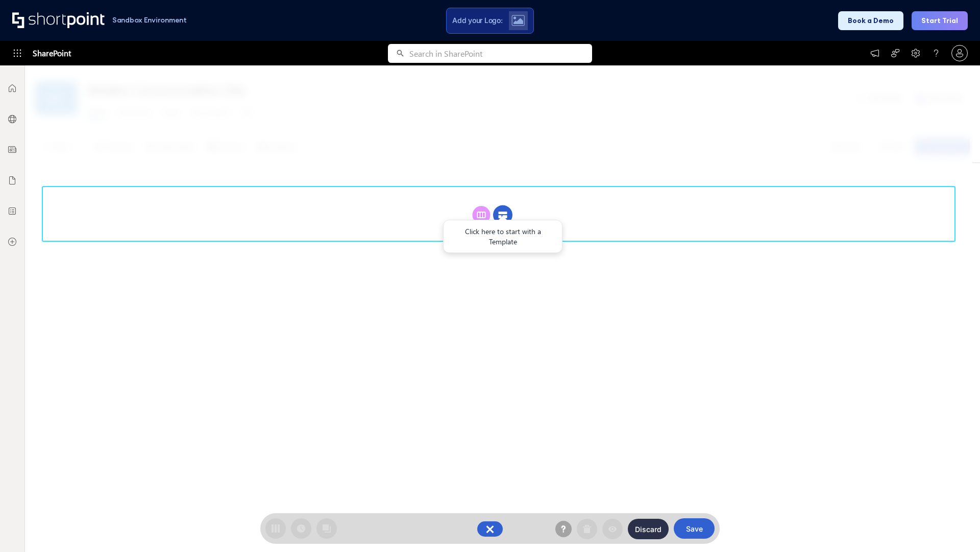 Image resolution: width=980 pixels, height=552 pixels. What do you see at coordinates (501, 53) in the screenshot?
I see `input: Search in SharePoint` at bounding box center [501, 53].